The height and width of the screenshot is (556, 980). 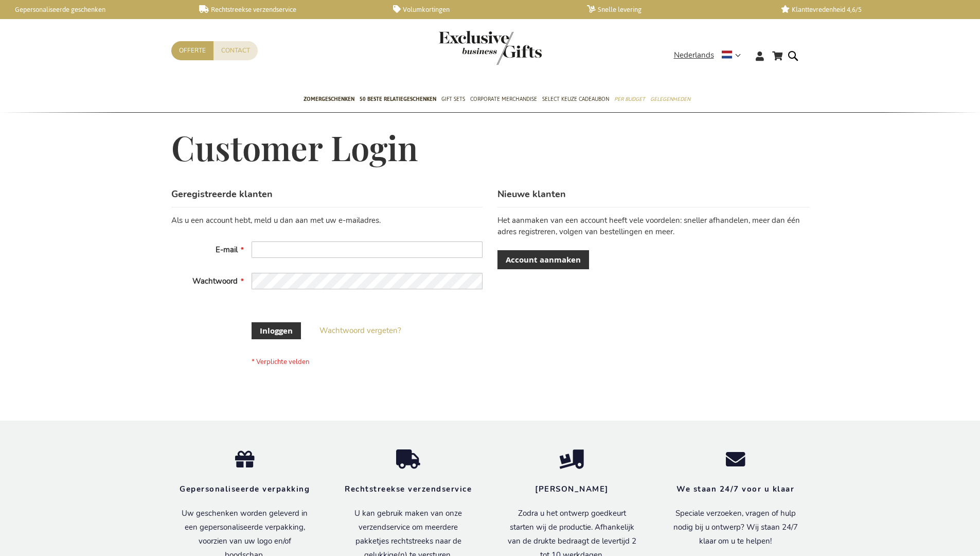 What do you see at coordinates (630, 100) in the screenshot?
I see `a: Per Budget` at bounding box center [630, 100].